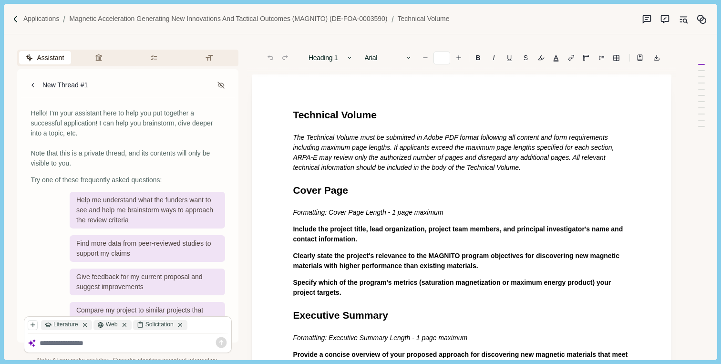 This screenshot has height=364, width=721. I want to click on span: Cover Page, so click(320, 190).